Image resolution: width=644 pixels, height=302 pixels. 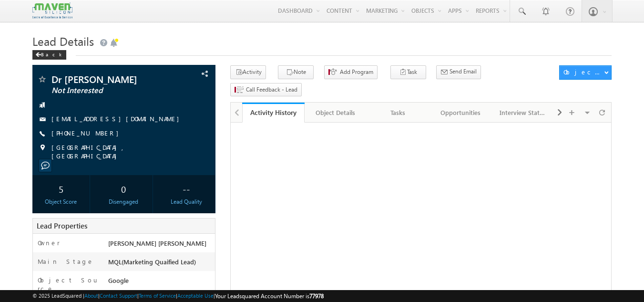 What do you see at coordinates (62, 226) in the screenshot?
I see `span: Lead Properties` at bounding box center [62, 226].